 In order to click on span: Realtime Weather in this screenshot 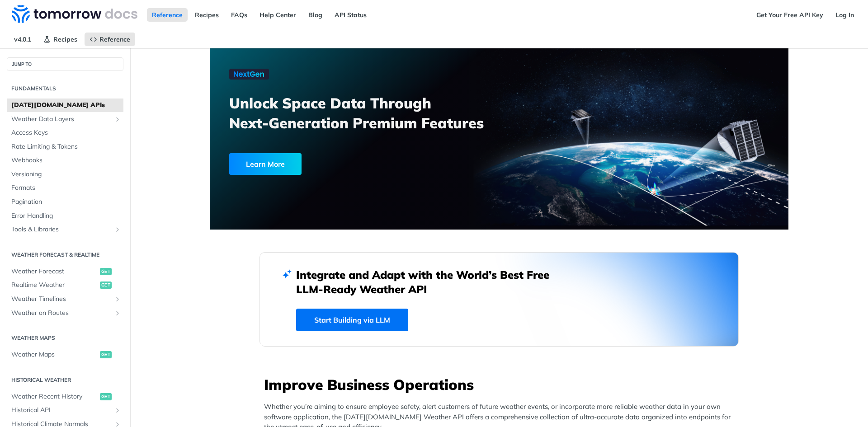, I will do `click(54, 285)`.